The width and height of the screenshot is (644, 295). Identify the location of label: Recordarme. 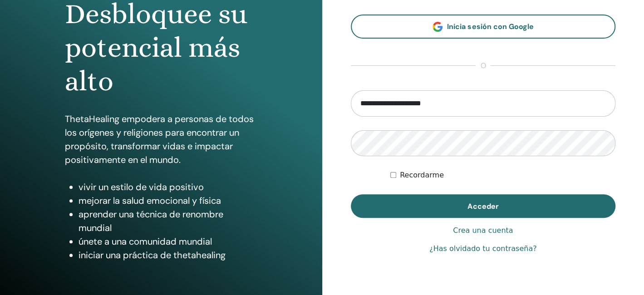
(421, 175).